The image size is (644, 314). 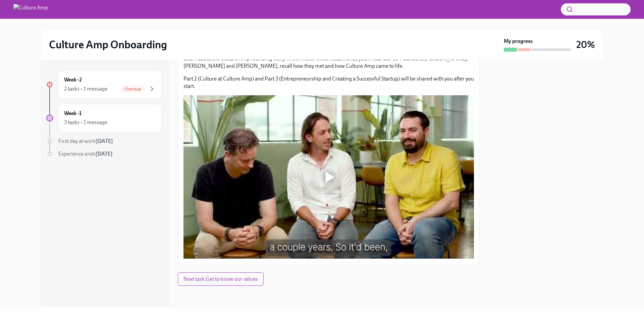 What do you see at coordinates (328, 82) in the screenshot?
I see `p: Part 2 (Culture at Culture Amp) and Part 3 (Entrepreneurship and Creating a Successful Startup) w...` at bounding box center [328, 82].